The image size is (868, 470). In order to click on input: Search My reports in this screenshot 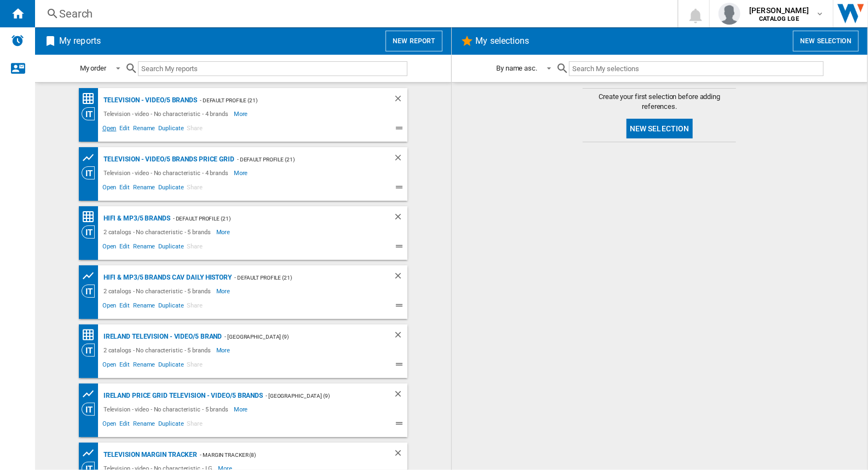, I will do `click(273, 68)`.